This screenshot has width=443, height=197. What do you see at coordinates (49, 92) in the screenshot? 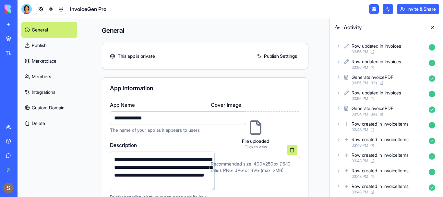
I see `a: Integrations` at bounding box center [49, 92].